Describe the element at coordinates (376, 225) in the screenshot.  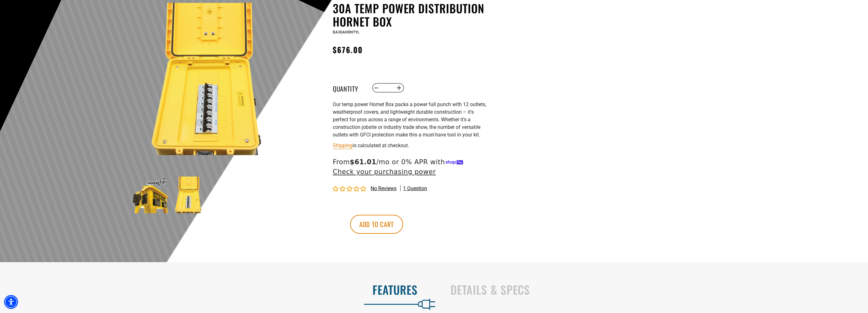
I see `button: Add to cart` at that location.